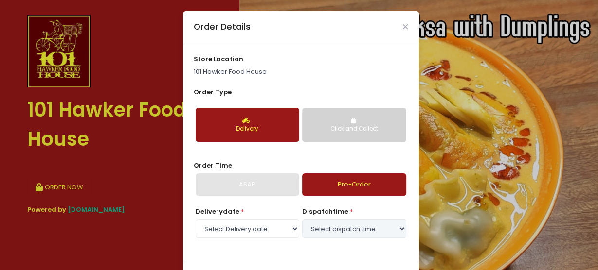 This screenshot has width=598, height=270. Describe the element at coordinates (218, 59) in the screenshot. I see `span: store location` at that location.